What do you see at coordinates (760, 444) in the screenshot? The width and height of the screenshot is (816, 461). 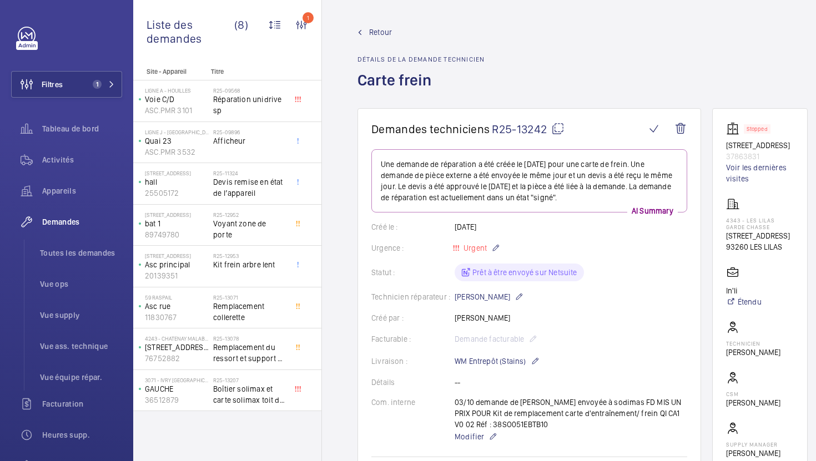 I see `p: Supply manager` at bounding box center [760, 444].